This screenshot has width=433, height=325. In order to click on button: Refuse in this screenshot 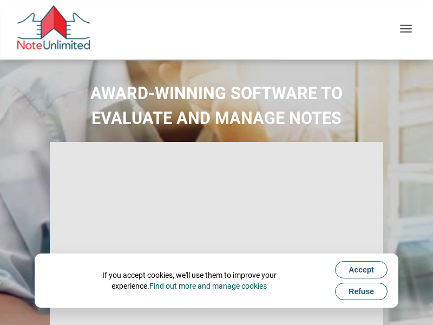, I will do `click(361, 291)`.